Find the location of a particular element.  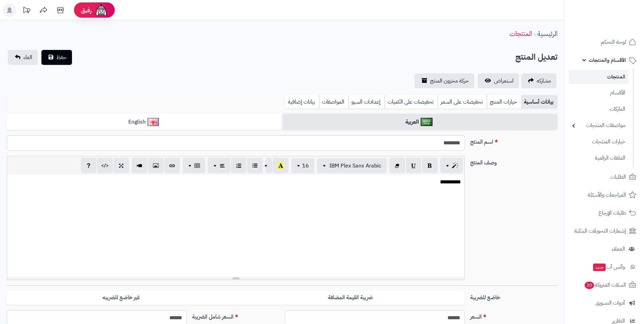

span: IBM Plex Sans Arabic is located at coordinates (355, 166).